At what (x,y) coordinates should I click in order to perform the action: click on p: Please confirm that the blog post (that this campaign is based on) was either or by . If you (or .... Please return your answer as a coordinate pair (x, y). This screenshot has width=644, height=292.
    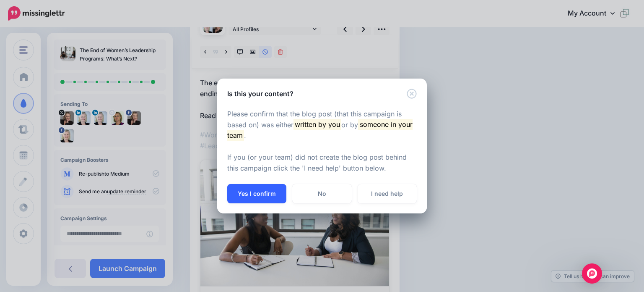
    Looking at the image, I should click on (322, 141).